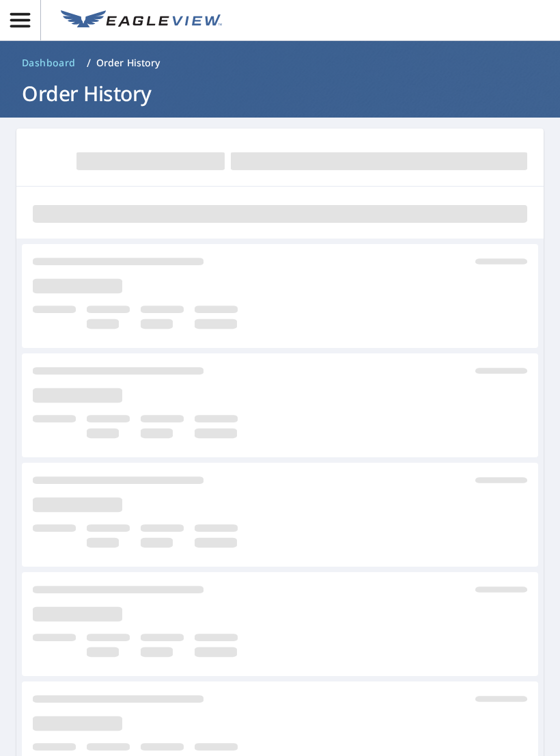 The image size is (560, 756). Describe the element at coordinates (141, 21) in the screenshot. I see `a: EV Logo` at that location.